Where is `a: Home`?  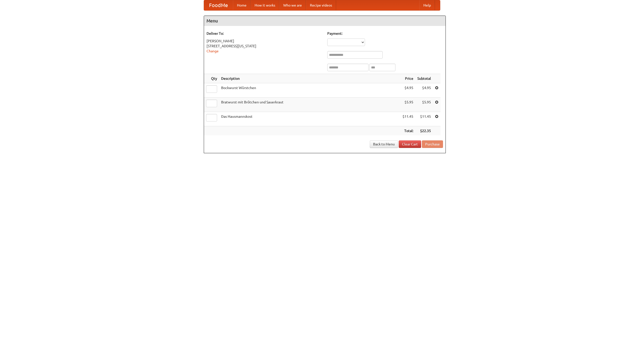
a: Home is located at coordinates (242, 6).